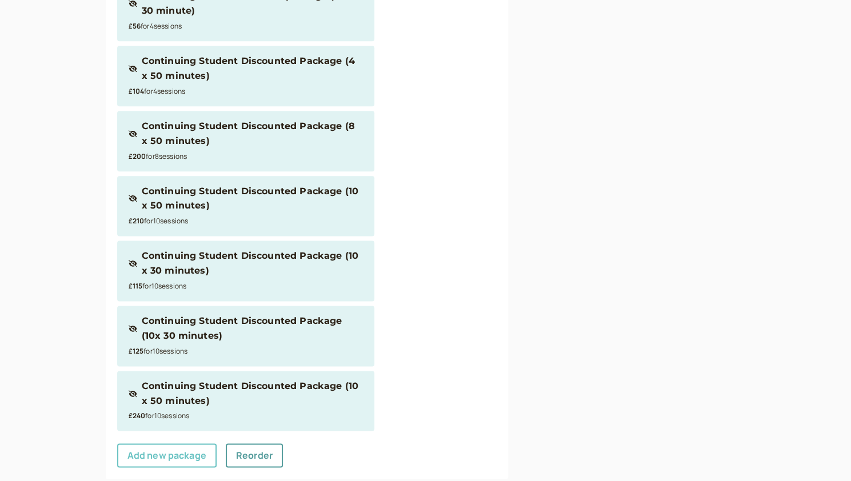 Image resolution: width=851 pixels, height=481 pixels. I want to click on a: Add new package, so click(167, 455).